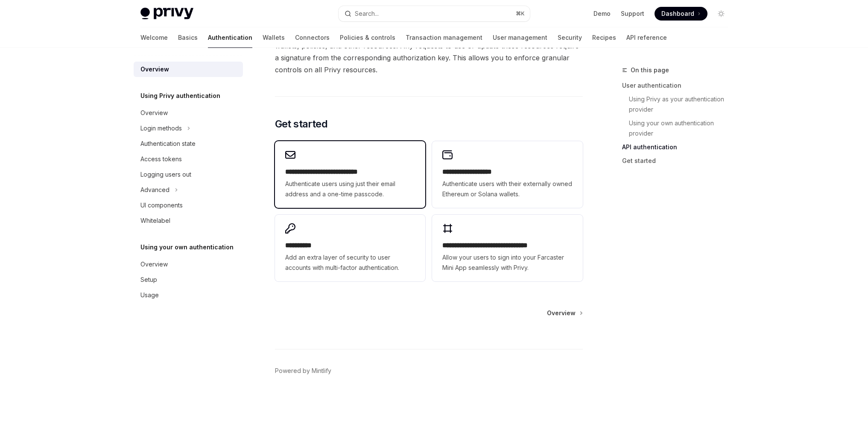 This screenshot has height=423, width=868. Describe the element at coordinates (274, 38) in the screenshot. I see `a: Wallets` at that location.